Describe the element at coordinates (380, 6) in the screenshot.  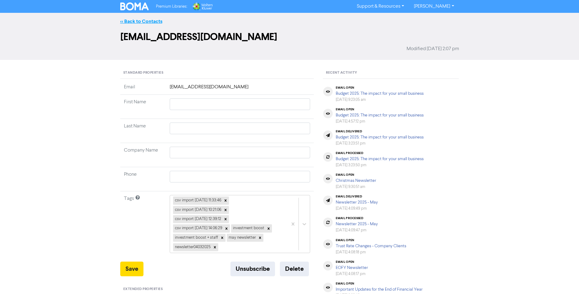
I see `a: Support & Resources` at that location.